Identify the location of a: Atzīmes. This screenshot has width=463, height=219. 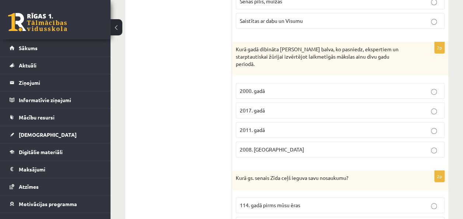
(55, 186).